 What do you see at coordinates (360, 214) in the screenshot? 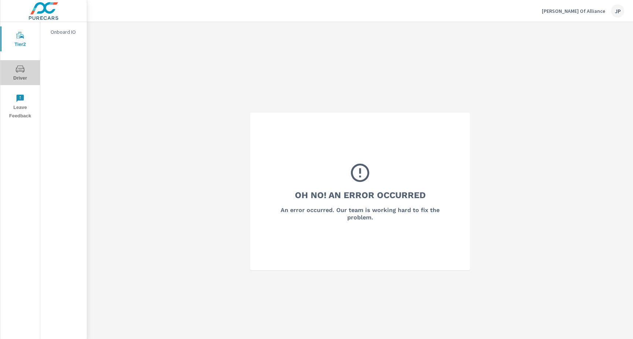
I see `h6: An error occurred. Our team is working hard to fix the problem.` at bounding box center [360, 214].